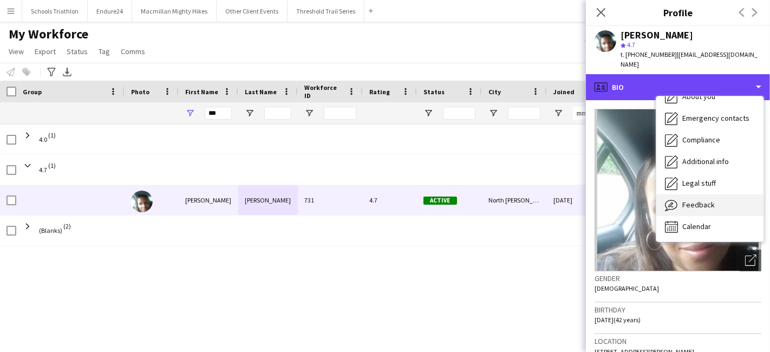 The image size is (770, 352). I want to click on span: (Blanks), so click(50, 231).